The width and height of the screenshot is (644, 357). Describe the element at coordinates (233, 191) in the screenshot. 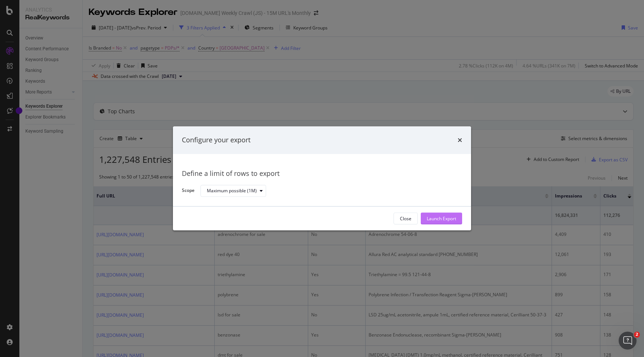

I see `button: Maximum possible (1M)` at that location.